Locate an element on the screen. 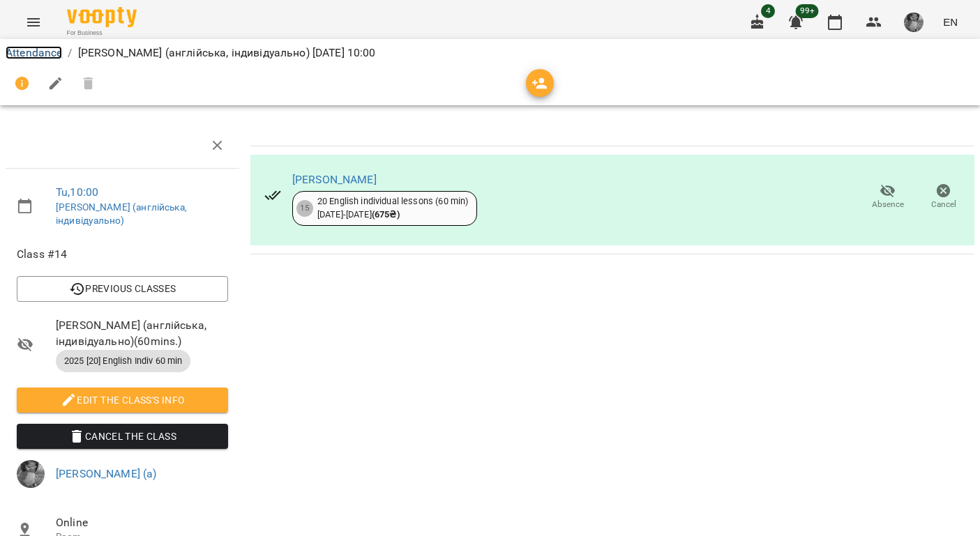  span: 99+ is located at coordinates (807, 11).